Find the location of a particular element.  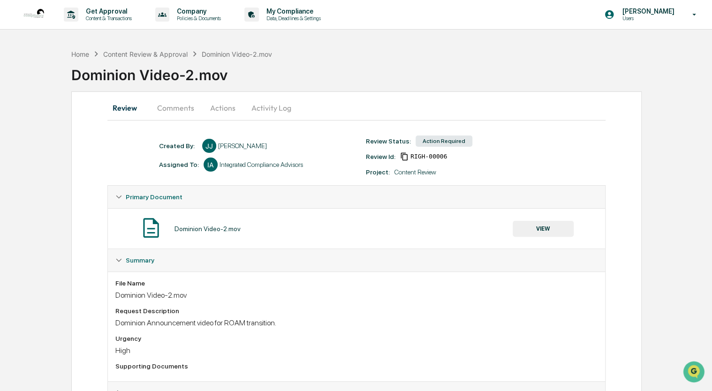

div: Assigned To: is located at coordinates (179, 165).